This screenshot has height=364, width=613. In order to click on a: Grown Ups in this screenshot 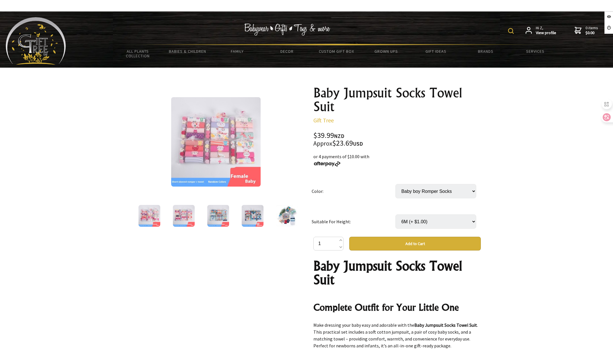, I will do `click(386, 51)`.